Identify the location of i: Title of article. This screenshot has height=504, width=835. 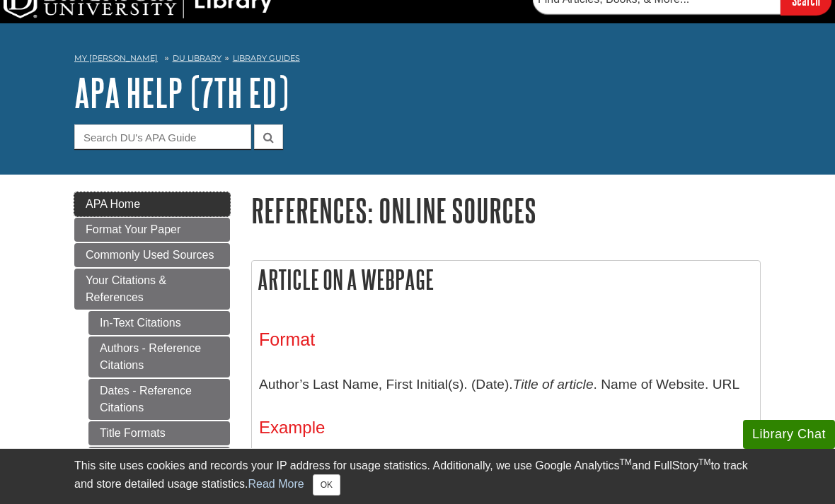
(553, 384).